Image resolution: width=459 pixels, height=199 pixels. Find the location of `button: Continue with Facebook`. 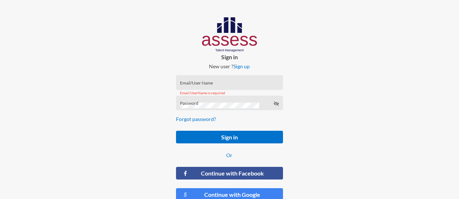

button: Continue with Facebook is located at coordinates (229, 173).